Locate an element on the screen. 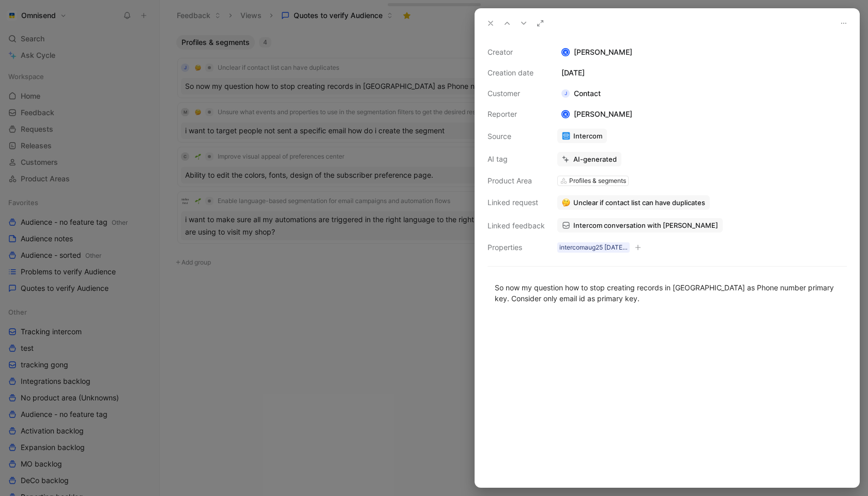 The image size is (868, 496). div: Linked request is located at coordinates (516, 203).